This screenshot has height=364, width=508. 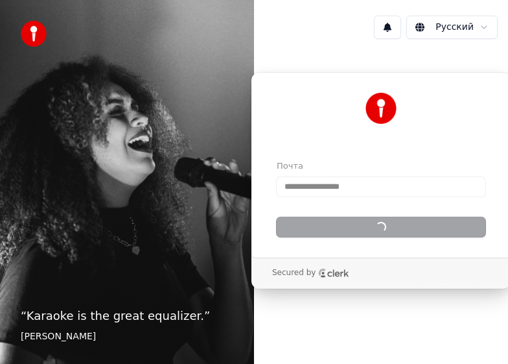 What do you see at coordinates (294, 273) in the screenshot?
I see `p: Secured by` at bounding box center [294, 273].